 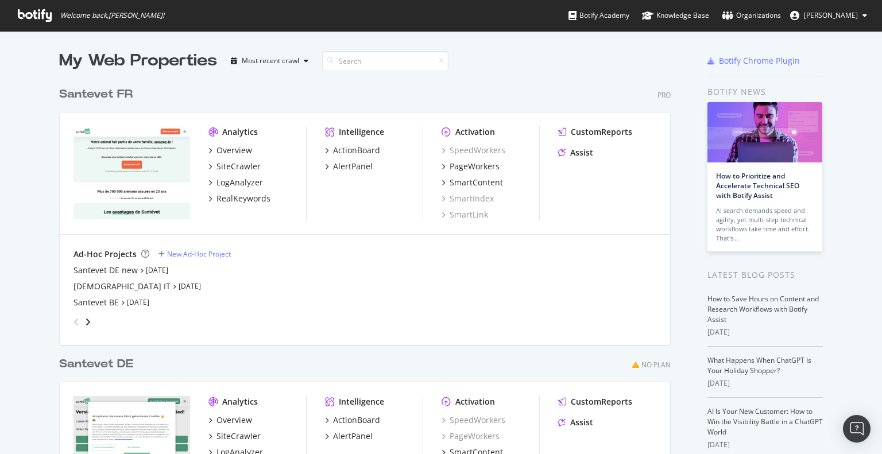 What do you see at coordinates (96, 303) in the screenshot?
I see `a: Santevet BE` at bounding box center [96, 303].